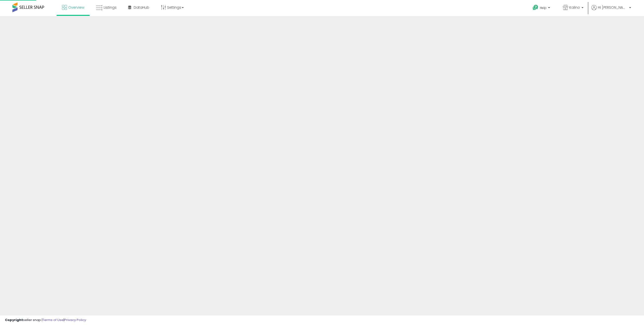 The image size is (644, 325). I want to click on span: Overview, so click(76, 7).